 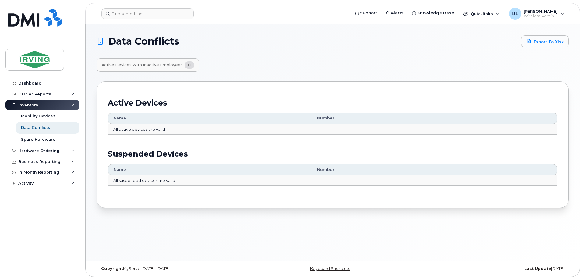 What do you see at coordinates (537, 269) in the screenshot?
I see `strong: Last Update` at bounding box center [537, 269].